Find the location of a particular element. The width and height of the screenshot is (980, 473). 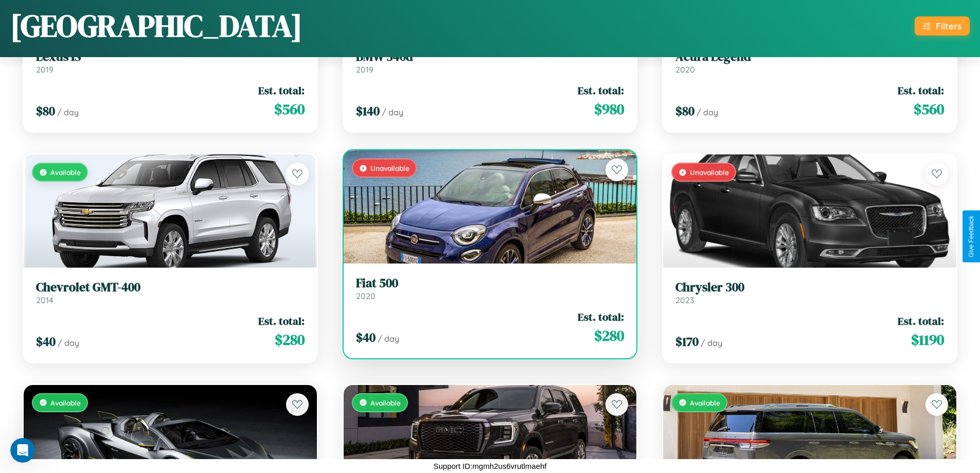

h3: BMW 540d is located at coordinates (490, 56).